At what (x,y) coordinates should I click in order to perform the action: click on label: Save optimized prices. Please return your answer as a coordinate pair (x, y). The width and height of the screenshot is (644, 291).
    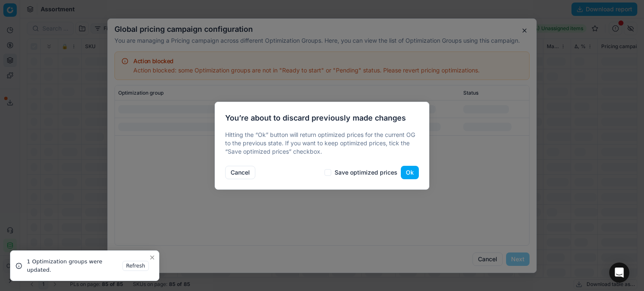
    Looking at the image, I should click on (366, 172).